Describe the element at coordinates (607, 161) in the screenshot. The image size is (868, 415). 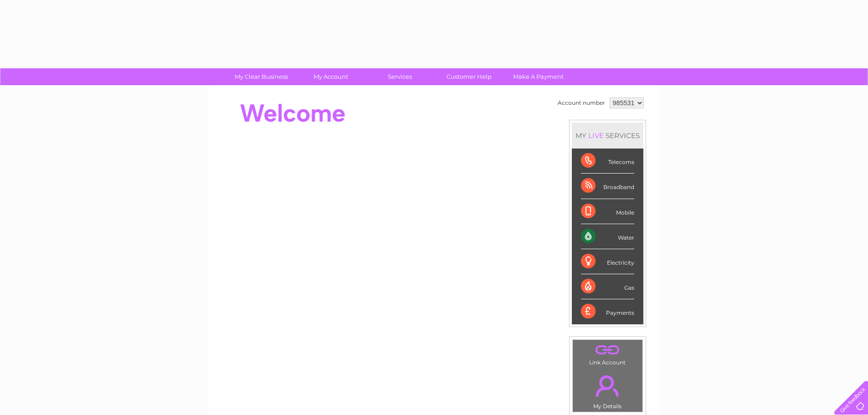
I see `div: Telecoms` at that location.